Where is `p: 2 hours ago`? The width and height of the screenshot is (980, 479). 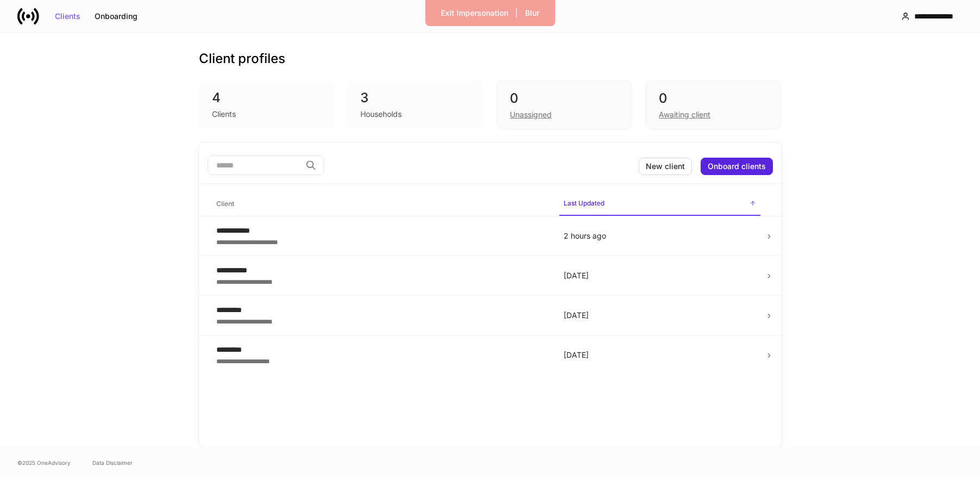 p: 2 hours ago is located at coordinates (659, 236).